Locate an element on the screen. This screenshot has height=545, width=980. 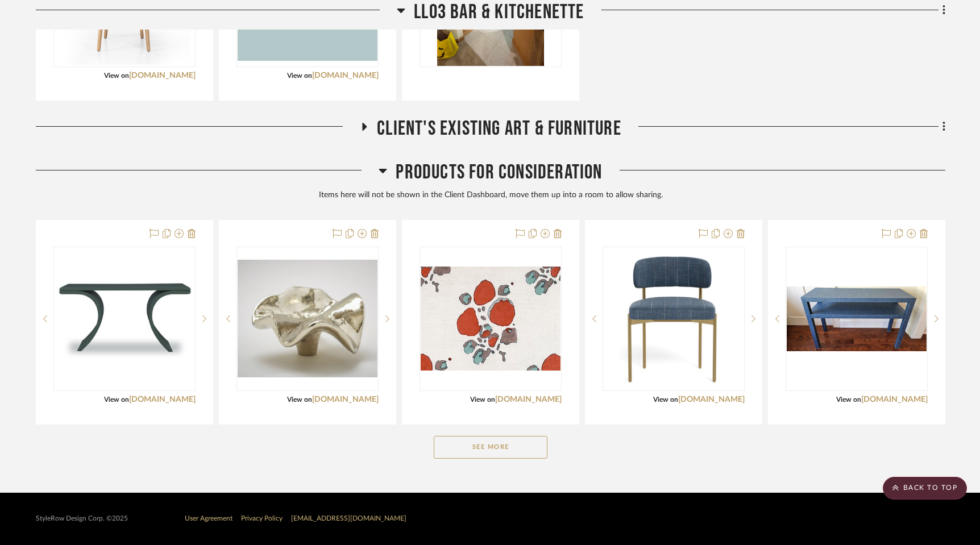
img: Hance Console is located at coordinates (124, 319).